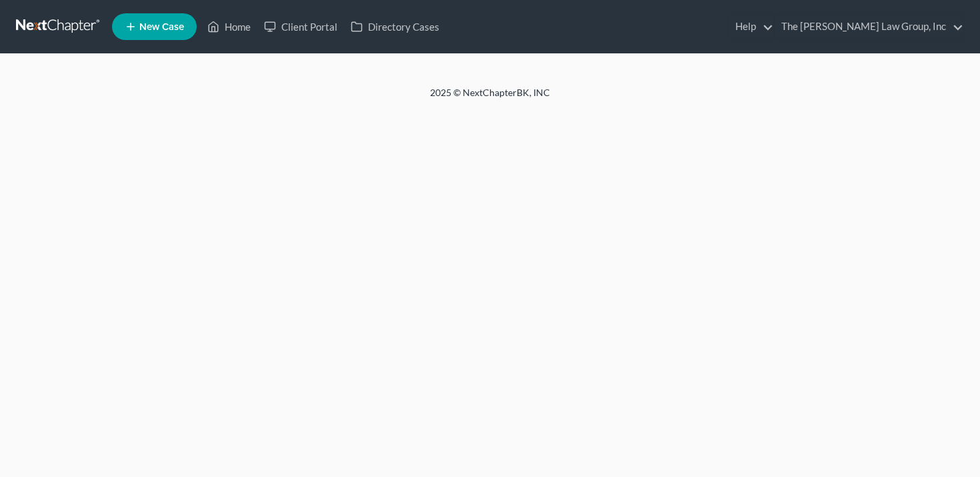  What do you see at coordinates (395, 27) in the screenshot?
I see `a: Directory Cases` at bounding box center [395, 27].